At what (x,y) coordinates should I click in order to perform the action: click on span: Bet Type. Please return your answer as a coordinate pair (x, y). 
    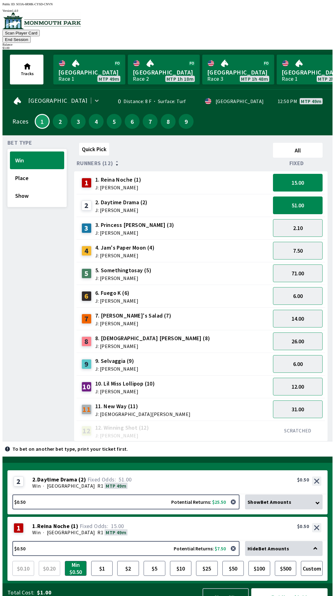
    Looking at the image, I should click on (20, 143).